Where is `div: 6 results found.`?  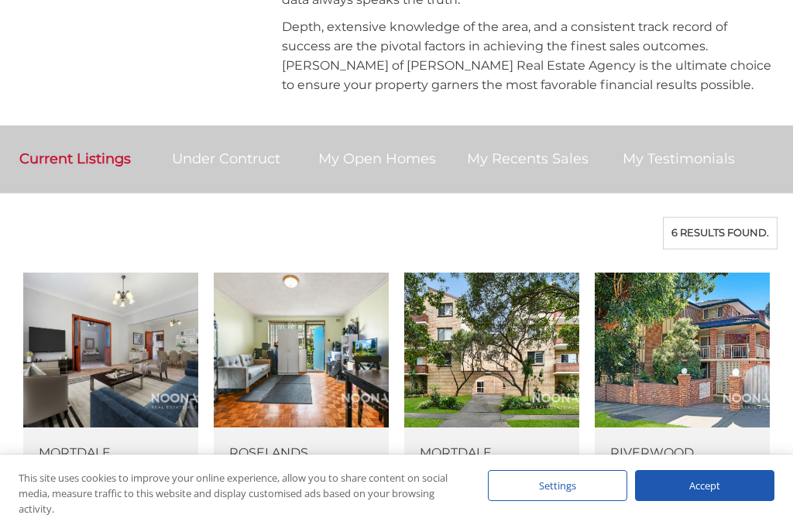
div: 6 results found. is located at coordinates (720, 233).